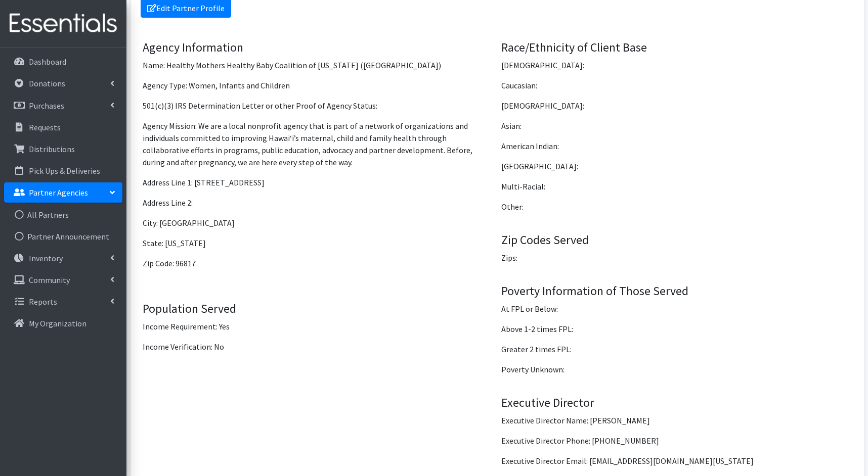 The image size is (868, 476). I want to click on p: Other:, so click(677, 207).